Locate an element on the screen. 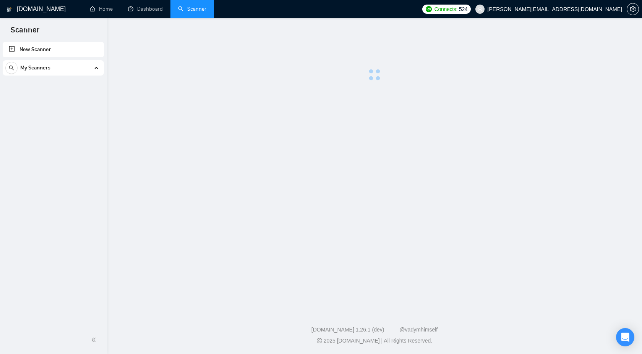 This screenshot has width=642, height=354. img: upwork-logo.png is located at coordinates (429, 9).